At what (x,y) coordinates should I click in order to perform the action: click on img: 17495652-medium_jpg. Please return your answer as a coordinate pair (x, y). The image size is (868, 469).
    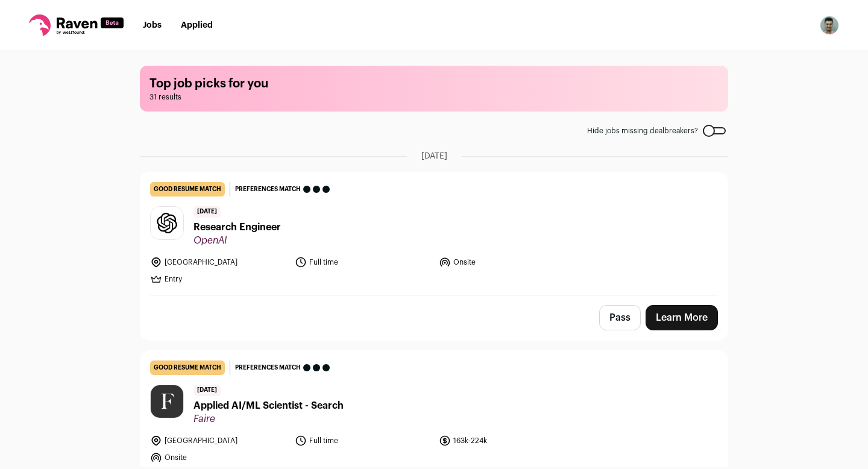
    Looking at the image, I should click on (829, 25).